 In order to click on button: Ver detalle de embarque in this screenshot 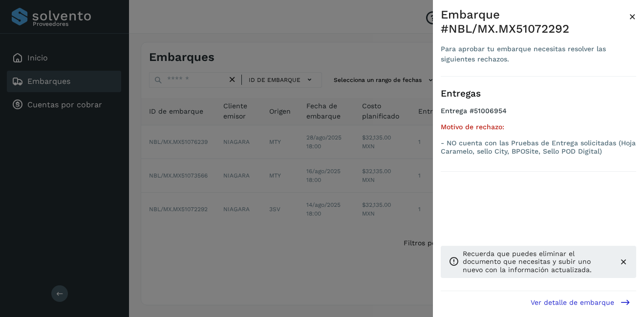, I will do `click(580, 302)`.